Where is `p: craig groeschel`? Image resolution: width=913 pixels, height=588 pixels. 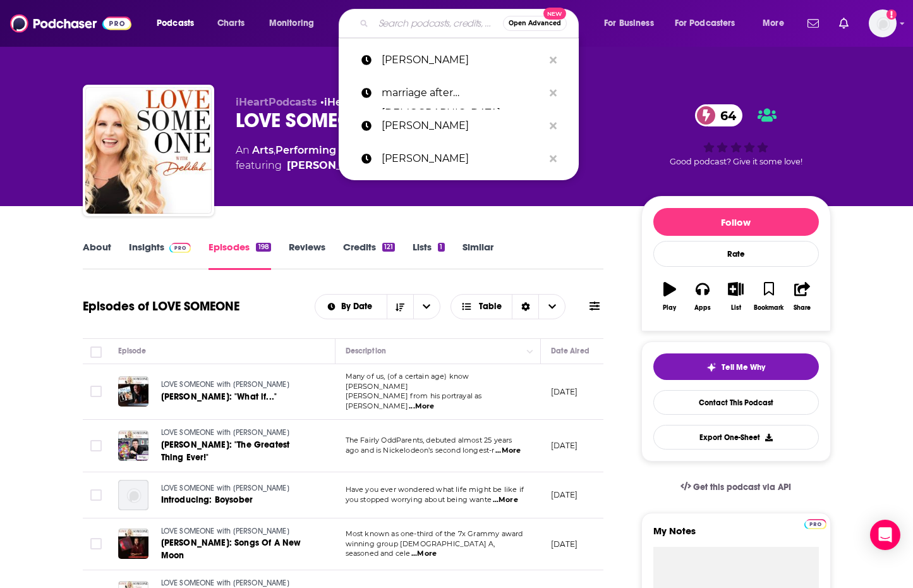
p: craig groeschel is located at coordinates (462, 159).